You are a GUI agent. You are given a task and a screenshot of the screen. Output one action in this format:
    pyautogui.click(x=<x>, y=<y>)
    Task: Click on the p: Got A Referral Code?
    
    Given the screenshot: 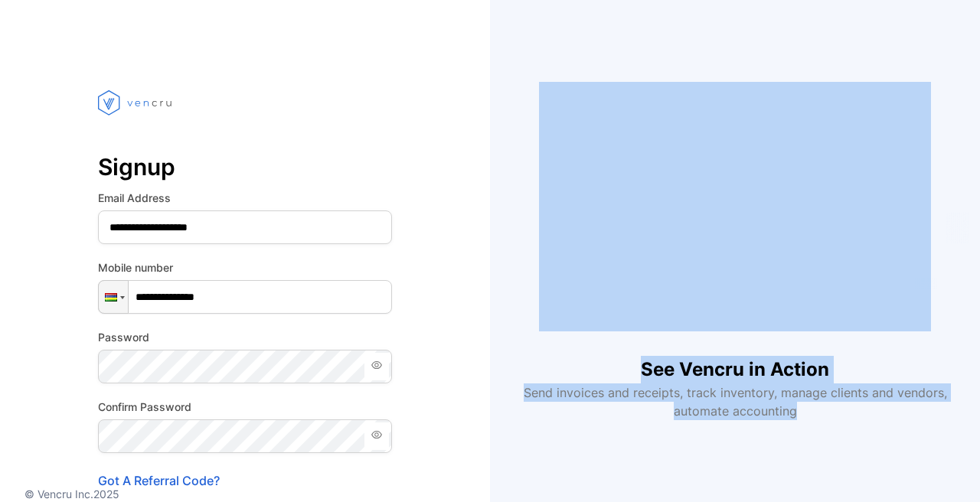 What is the action you would take?
    pyautogui.click(x=245, y=480)
    